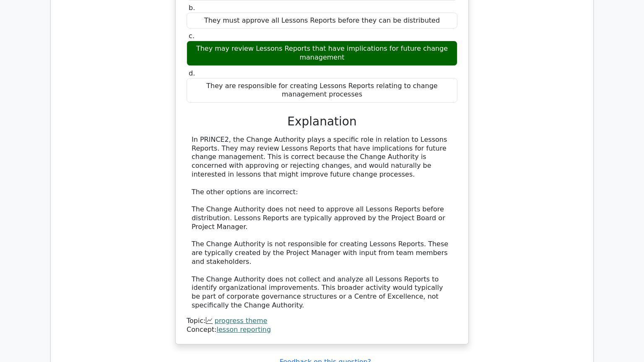  Describe the element at coordinates (244, 329) in the screenshot. I see `a: lesson reporting` at that location.